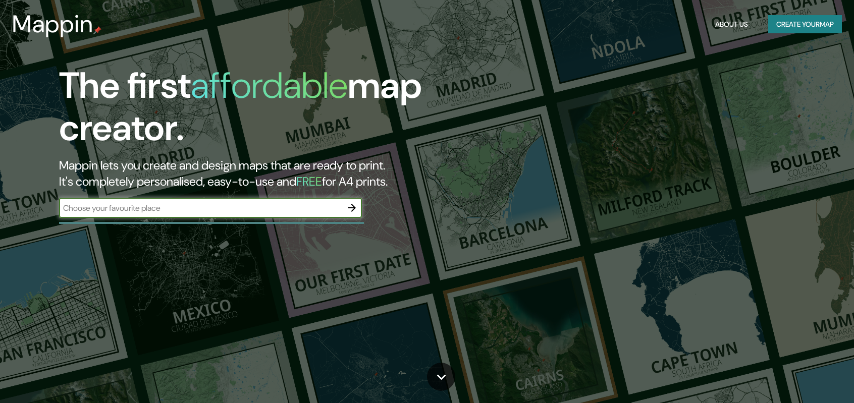  I want to click on h1: affordable, so click(269, 85).